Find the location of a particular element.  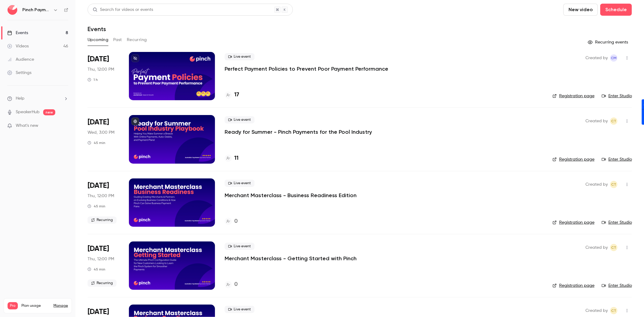

button: Recurring events is located at coordinates (608, 42).